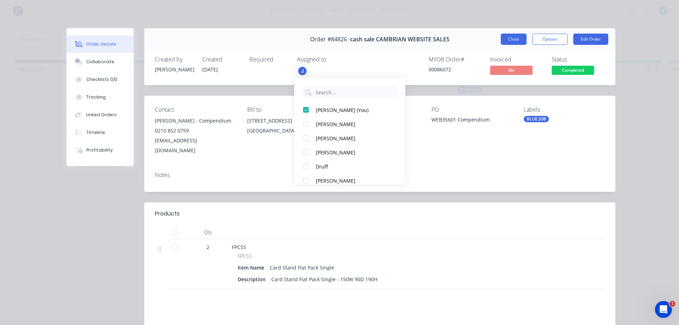 This screenshot has width=679, height=325. I want to click on button: Close, so click(513, 39).